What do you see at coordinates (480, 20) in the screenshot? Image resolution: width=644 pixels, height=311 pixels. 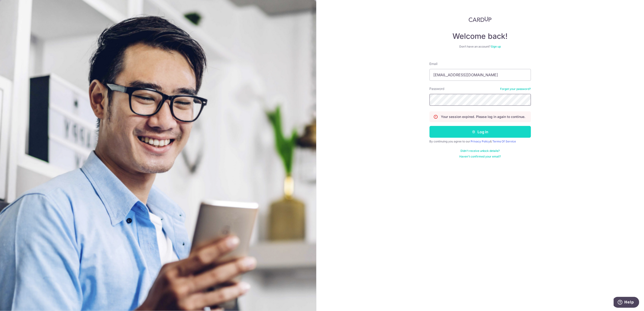 I see `img: CardUp Logo` at bounding box center [480, 20].